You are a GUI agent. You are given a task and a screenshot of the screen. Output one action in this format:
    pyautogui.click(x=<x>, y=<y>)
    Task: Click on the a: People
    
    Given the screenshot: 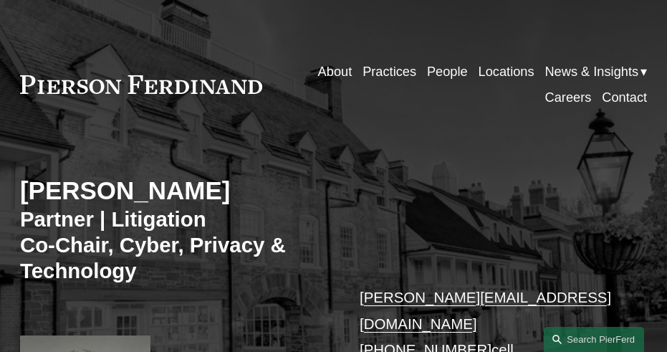 What is the action you would take?
    pyautogui.click(x=447, y=72)
    